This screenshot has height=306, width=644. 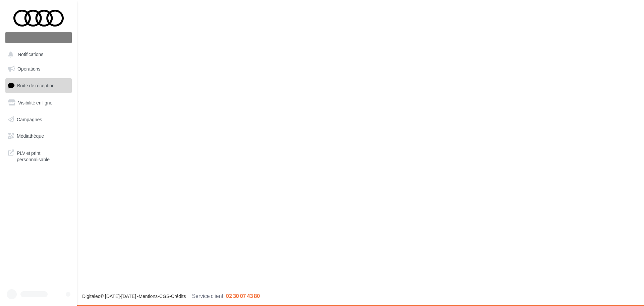 I want to click on a: Campagnes, so click(x=39, y=119).